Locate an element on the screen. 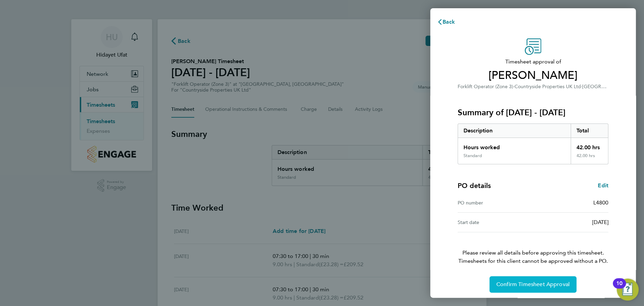 This screenshot has height=306, width=644. div: Start date is located at coordinates (496, 222).